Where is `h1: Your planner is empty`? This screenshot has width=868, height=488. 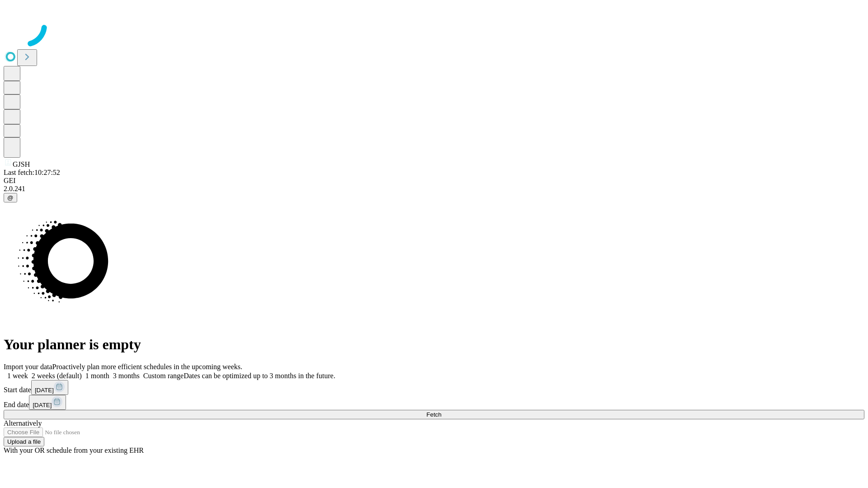 h1: Your planner is empty is located at coordinates (434, 345).